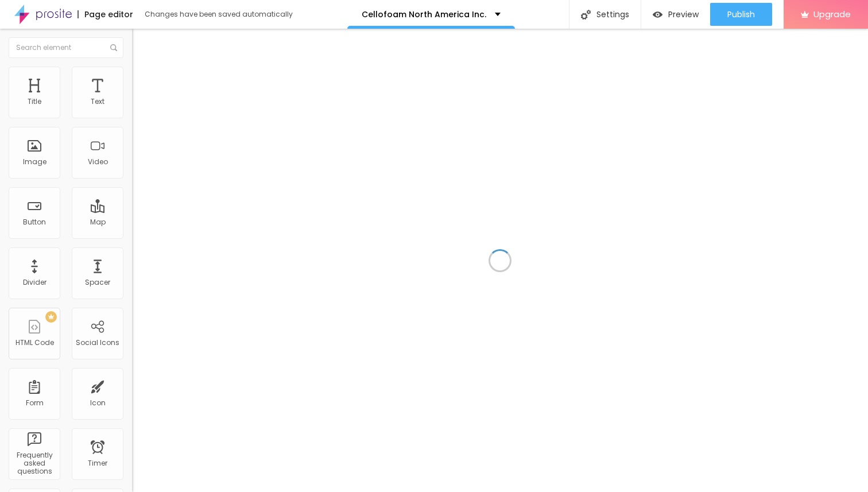 The height and width of the screenshot is (492, 868). I want to click on div: Title, so click(34, 102).